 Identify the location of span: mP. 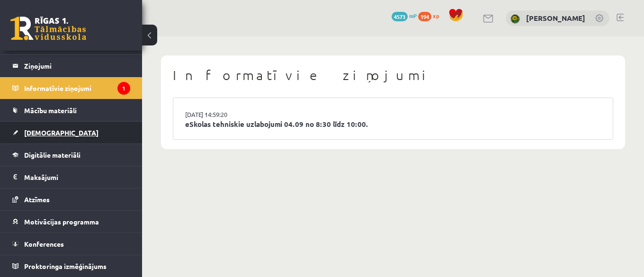
(413, 16).